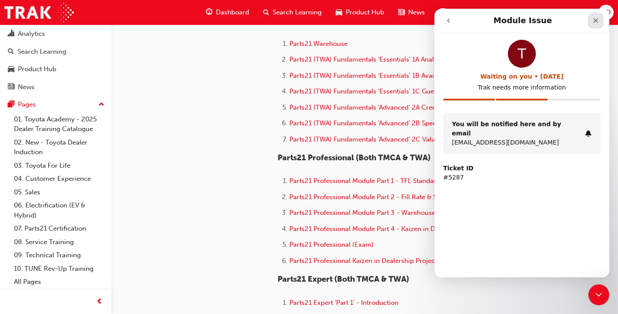  Describe the element at coordinates (377, 197) in the screenshot. I see `span: Parts21 Professional Module Part 2 - Fill Rate & Stock Turn` at that location.